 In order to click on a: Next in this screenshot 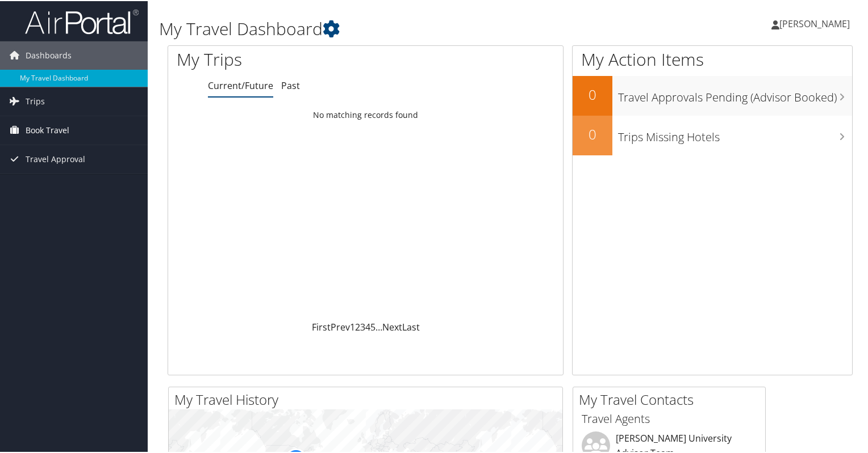, I will do `click(392, 326)`.